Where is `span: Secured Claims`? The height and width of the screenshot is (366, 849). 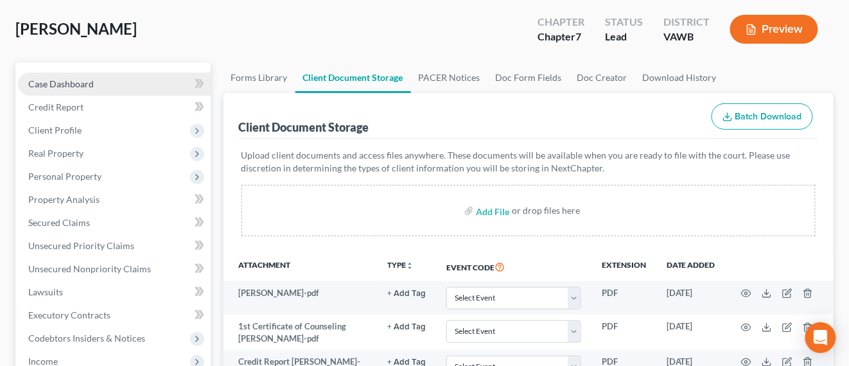 span: Secured Claims is located at coordinates (59, 222).